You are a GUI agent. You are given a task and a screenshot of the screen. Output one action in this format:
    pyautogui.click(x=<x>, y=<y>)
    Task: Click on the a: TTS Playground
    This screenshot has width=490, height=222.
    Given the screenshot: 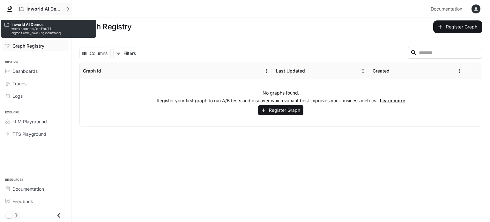 What is the action you would take?
    pyautogui.click(x=35, y=134)
    